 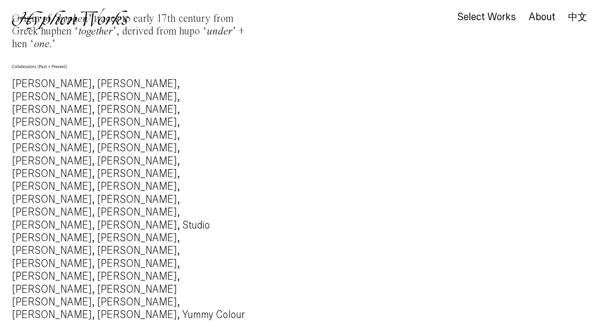 What do you see at coordinates (542, 17) in the screenshot?
I see `div: About` at bounding box center [542, 17].